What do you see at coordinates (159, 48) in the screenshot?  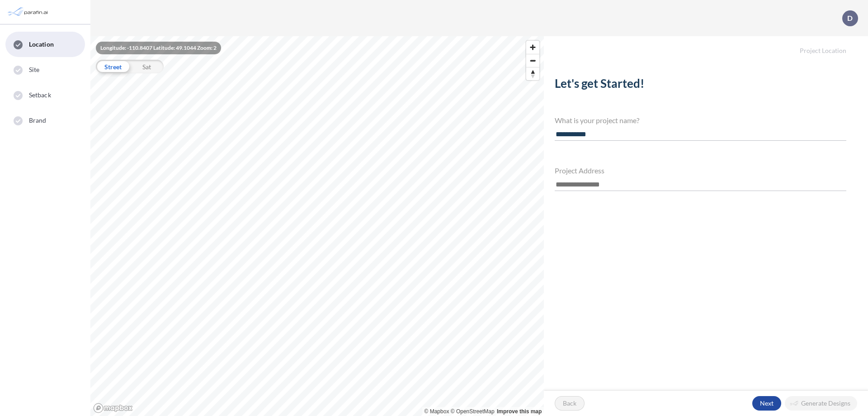 I see `div: Longitude: -110.8407 Latitude: 49.1044 Zoom: 2` at bounding box center [159, 48].